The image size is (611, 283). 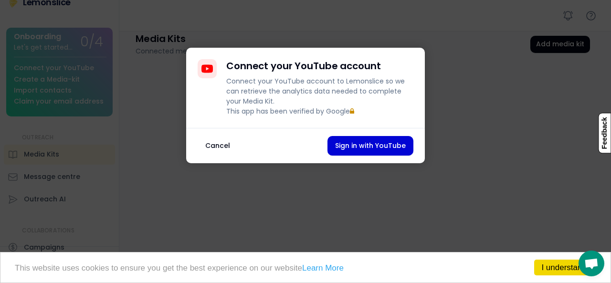 I want to click on a: Learn More, so click(x=323, y=268).